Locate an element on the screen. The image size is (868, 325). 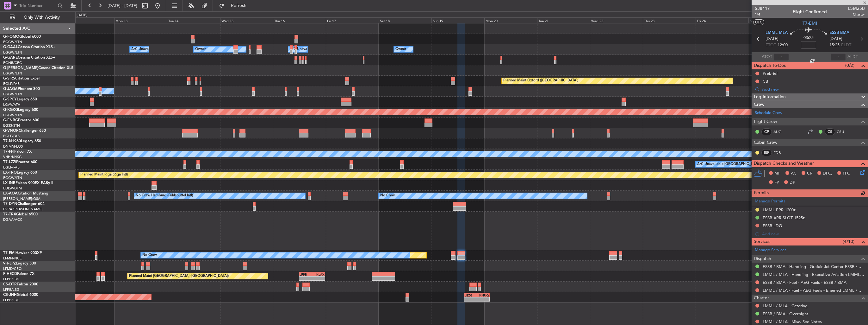
span: G-KGKG is located at coordinates (11, 110).